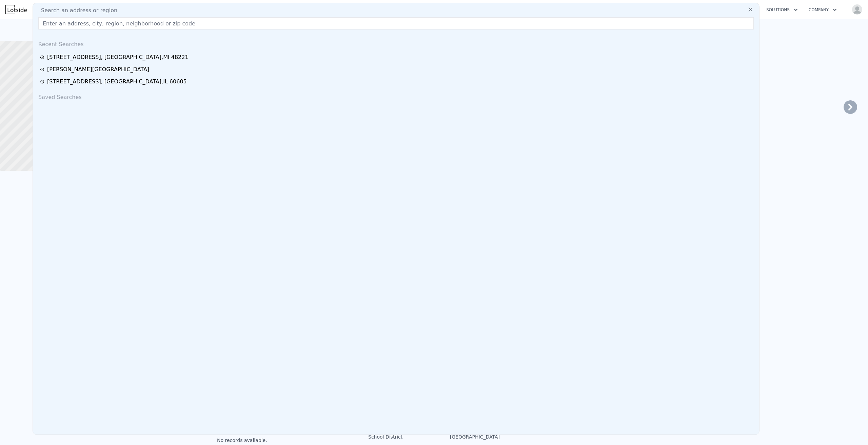 The image size is (868, 445). I want to click on div: No records available., so click(285, 440).